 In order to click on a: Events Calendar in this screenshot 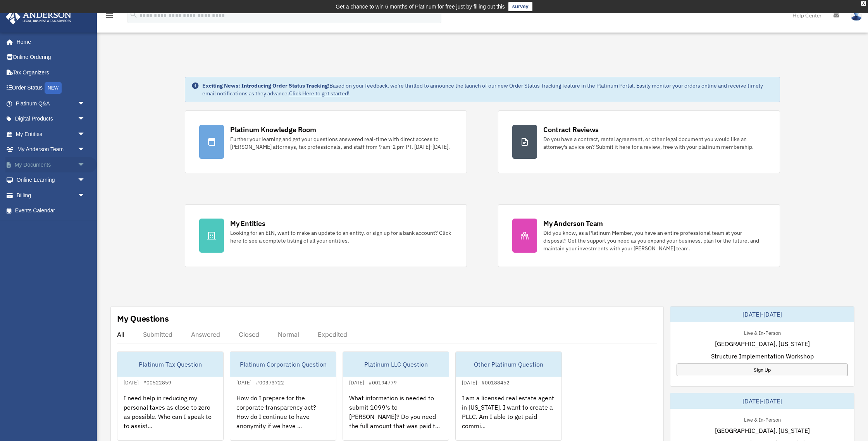, I will do `click(51, 211)`.